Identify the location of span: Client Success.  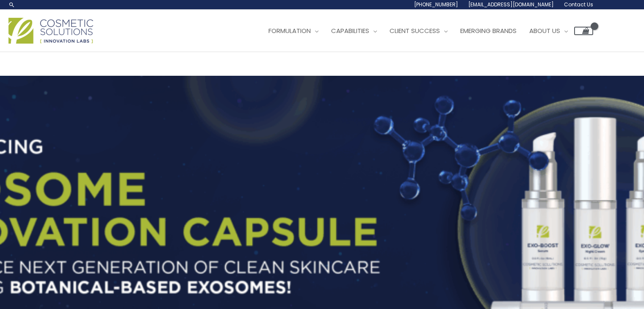
(414, 30).